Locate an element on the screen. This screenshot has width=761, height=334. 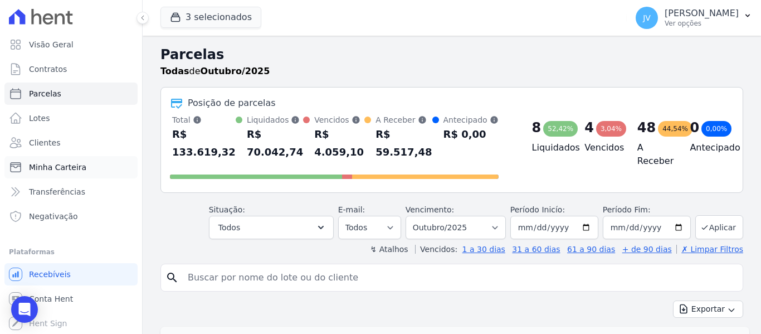
div: 52,42% is located at coordinates (560, 129).